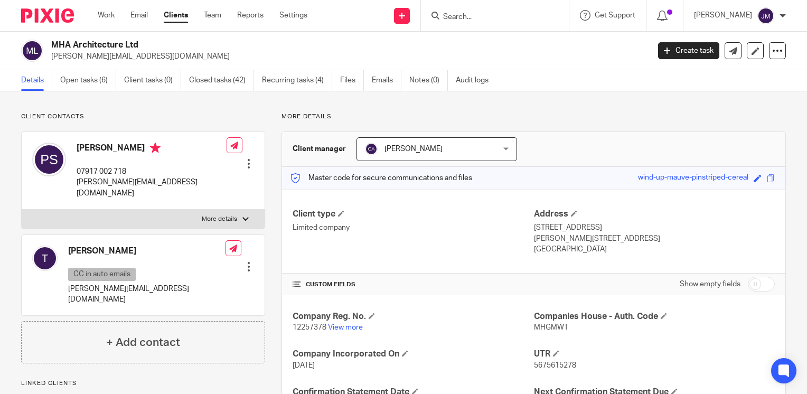 Image resolution: width=807 pixels, height=394 pixels. Describe the element at coordinates (48, 15) in the screenshot. I see `img: Pixie` at that location.